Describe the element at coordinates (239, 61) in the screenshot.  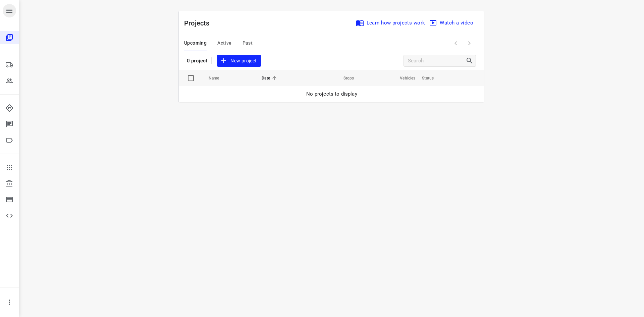
I see `span: New project` at that location.